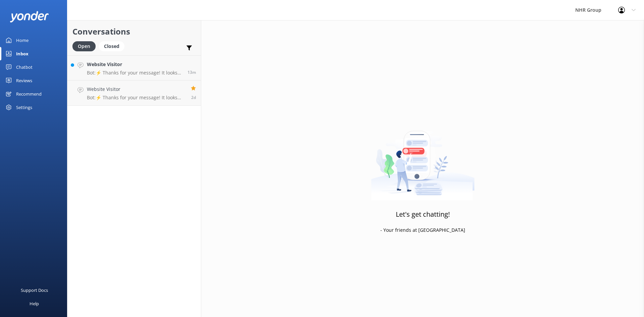  What do you see at coordinates (423, 159) in the screenshot?
I see `img: artwork of a man stealing a conversation from at giant smartphone` at bounding box center [423, 159].